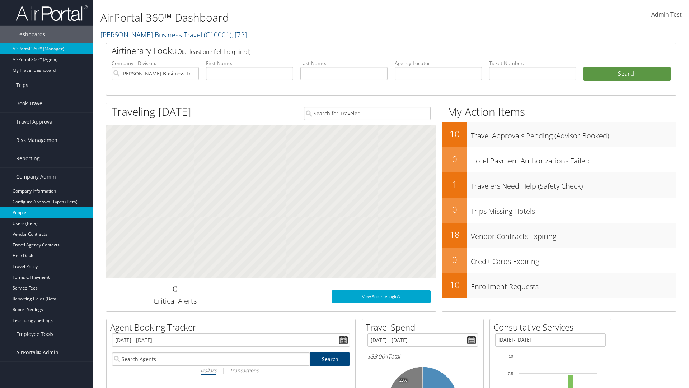 The image size is (689, 388). I want to click on h3: Travelers Need Help (Safety Check), so click(574, 184).